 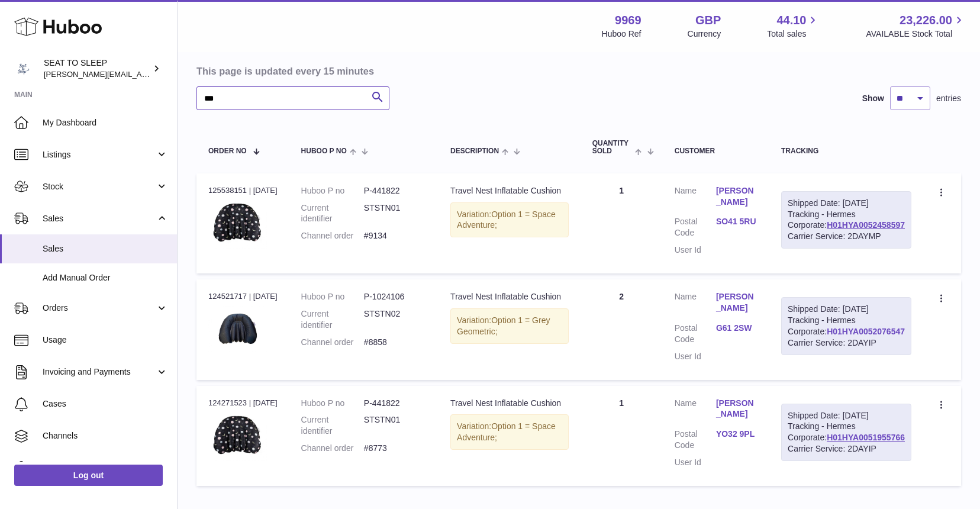 What do you see at coordinates (99, 154) in the screenshot?
I see `span: Listings` at bounding box center [99, 154].